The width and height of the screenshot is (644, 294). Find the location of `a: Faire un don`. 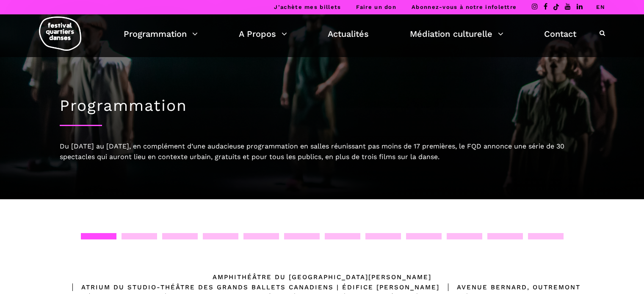

a: Faire un don is located at coordinates (376, 7).